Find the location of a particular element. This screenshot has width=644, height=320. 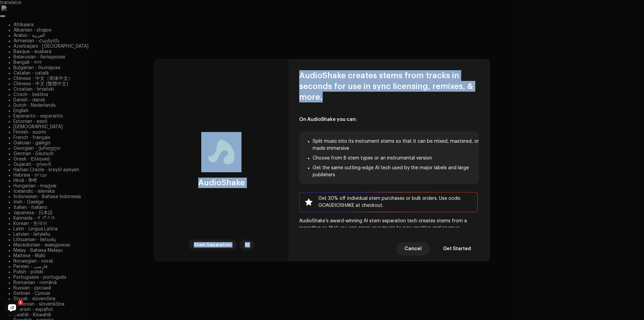

button: Cancel is located at coordinates (413, 249).